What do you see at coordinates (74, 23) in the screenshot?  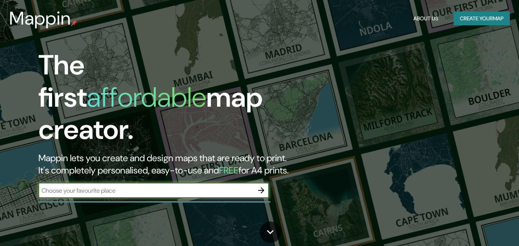 I see `img: mappin-pin` at bounding box center [74, 23].